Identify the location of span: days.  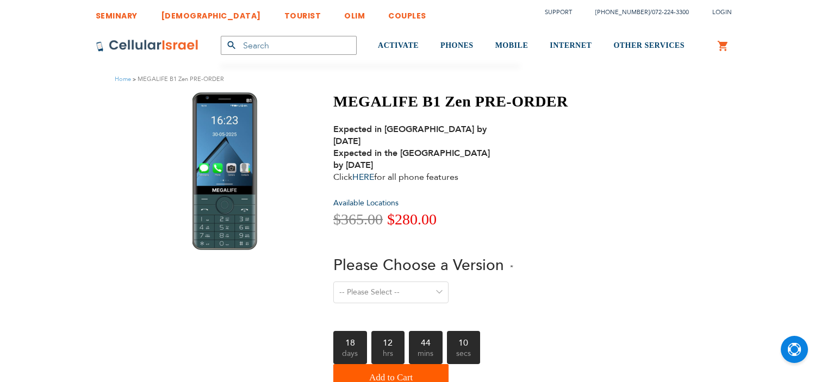
(350, 356).